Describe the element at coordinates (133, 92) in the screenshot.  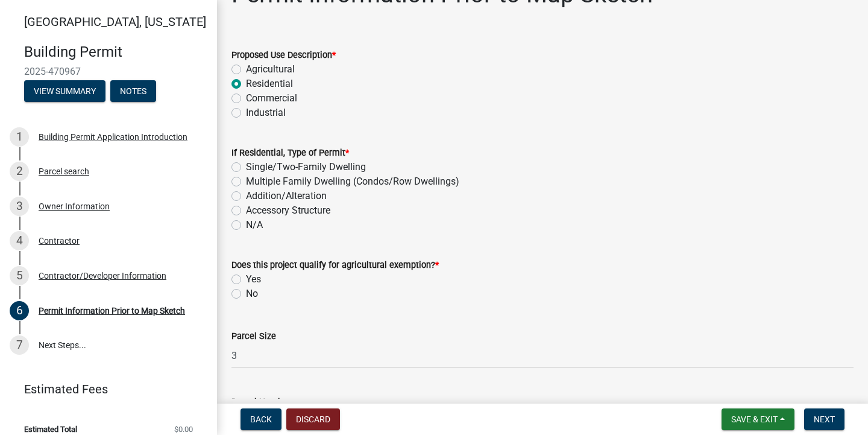
I see `wm-modal-confirm: Notes` at that location.